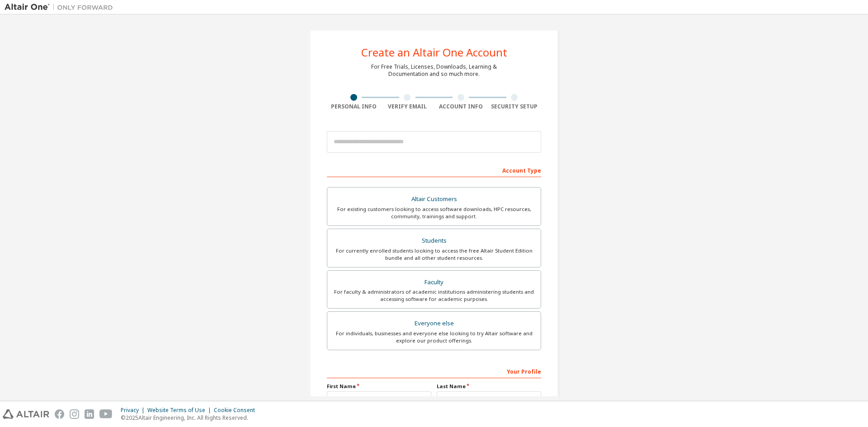 This screenshot has width=868, height=427. I want to click on div: Everyone else, so click(434, 323).